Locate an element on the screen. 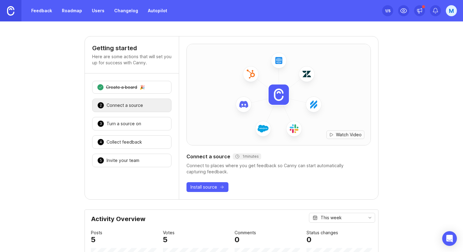 This screenshot has height=252, width=463. div: Collect feedback is located at coordinates (124, 142).